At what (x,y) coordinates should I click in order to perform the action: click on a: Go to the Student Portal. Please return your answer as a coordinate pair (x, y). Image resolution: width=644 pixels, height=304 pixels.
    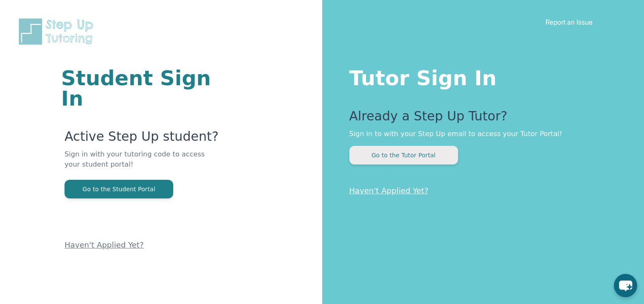
    Looking at the image, I should click on (119, 189).